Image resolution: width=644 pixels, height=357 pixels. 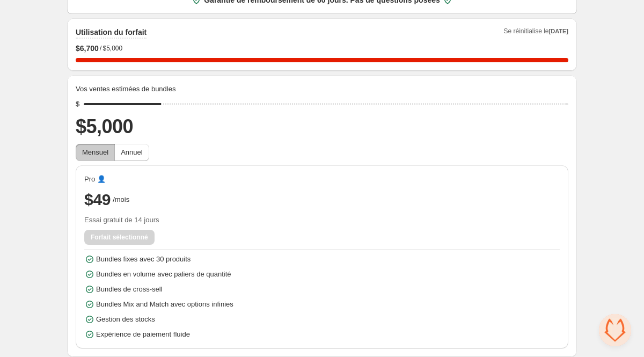 I want to click on h2: Utilisation du forfait, so click(x=111, y=32).